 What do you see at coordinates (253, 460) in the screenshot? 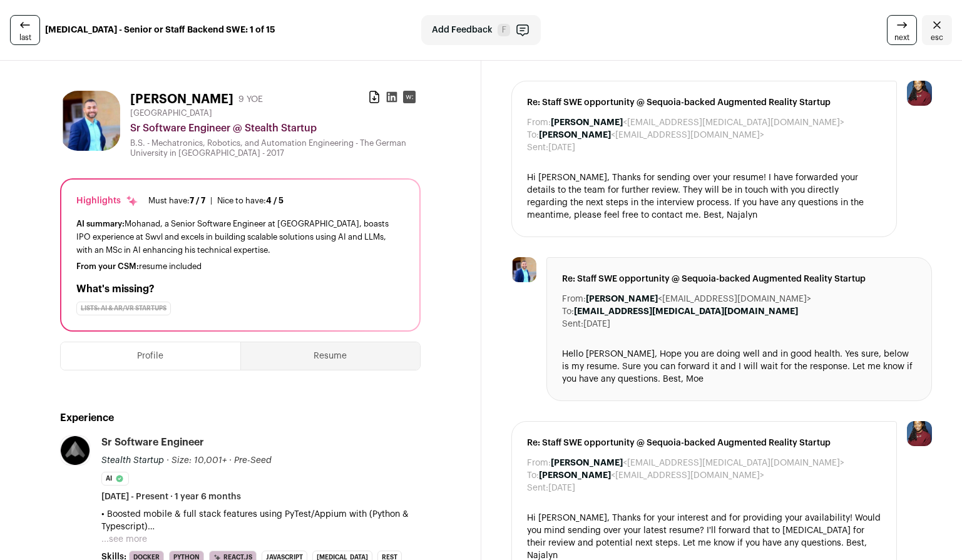
I see `span: Pre-Seed` at bounding box center [253, 460].